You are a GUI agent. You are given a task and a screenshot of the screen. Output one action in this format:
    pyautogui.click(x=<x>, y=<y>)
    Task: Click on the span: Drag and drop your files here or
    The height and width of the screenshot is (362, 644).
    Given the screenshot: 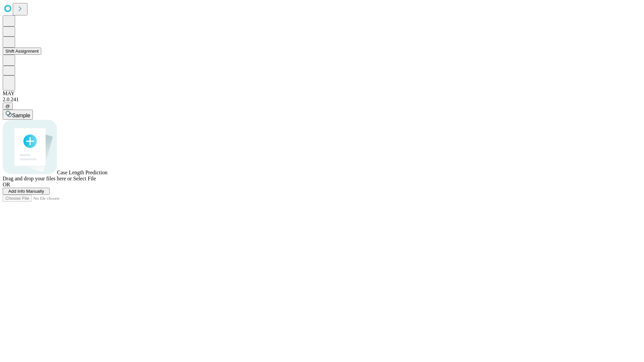 What is the action you would take?
    pyautogui.click(x=38, y=179)
    